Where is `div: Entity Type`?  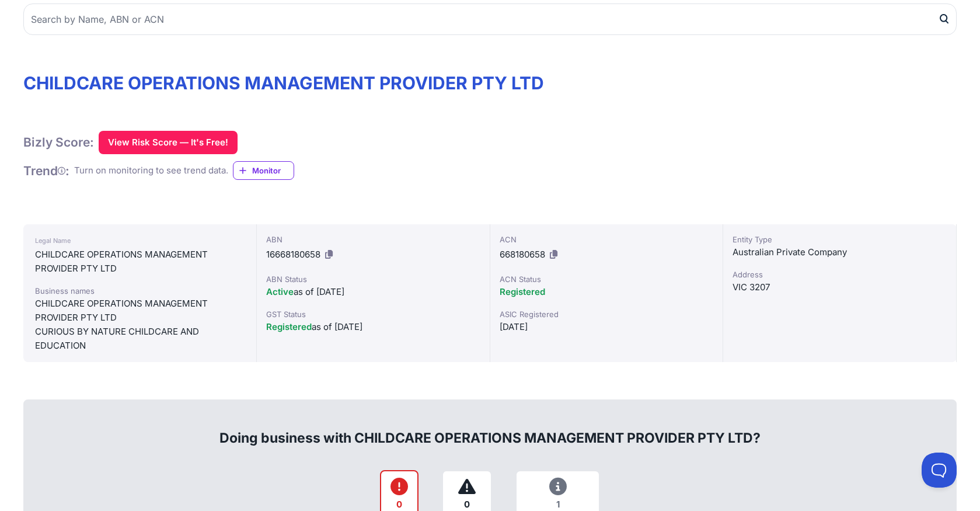 div: Entity Type is located at coordinates (840, 240).